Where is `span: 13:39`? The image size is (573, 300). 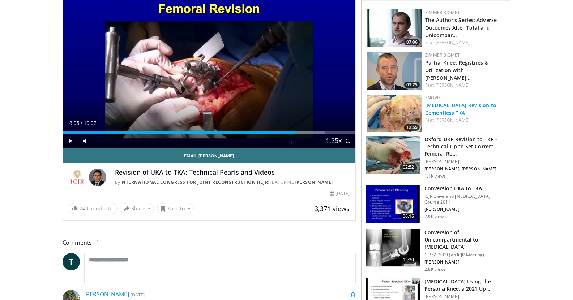
span: 13:39 is located at coordinates (408, 260).